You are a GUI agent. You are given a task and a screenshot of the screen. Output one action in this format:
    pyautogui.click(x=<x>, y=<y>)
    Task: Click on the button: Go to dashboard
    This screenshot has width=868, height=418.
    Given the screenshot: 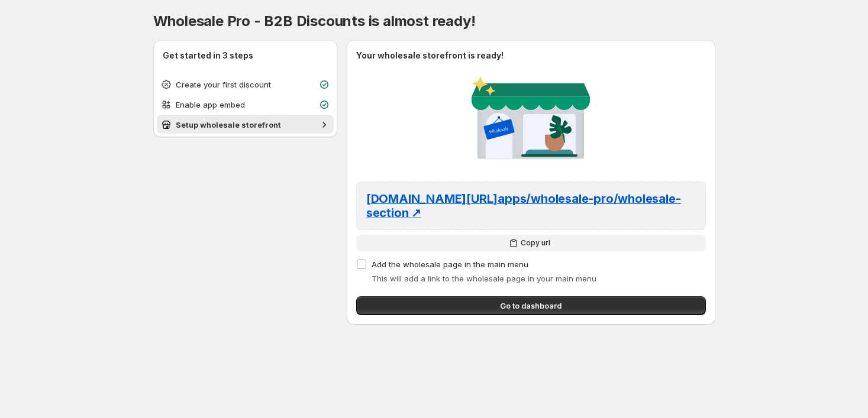 What is the action you would take?
    pyautogui.click(x=530, y=306)
    